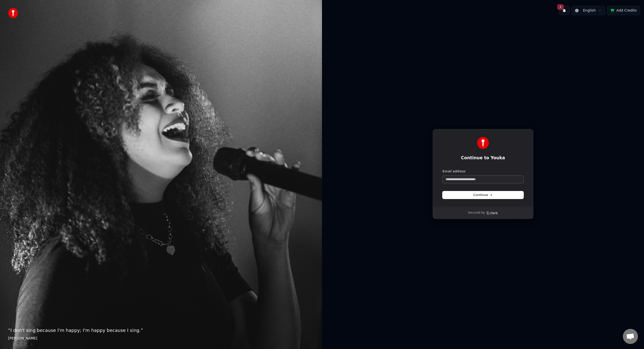 The width and height of the screenshot is (644, 349). I want to click on button: 1, so click(565, 10).